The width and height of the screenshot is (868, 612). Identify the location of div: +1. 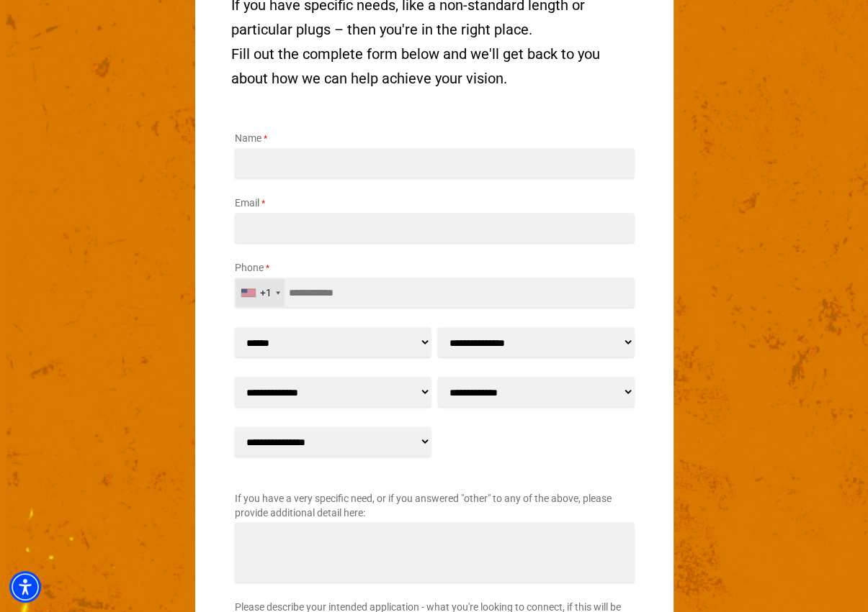
(266, 293).